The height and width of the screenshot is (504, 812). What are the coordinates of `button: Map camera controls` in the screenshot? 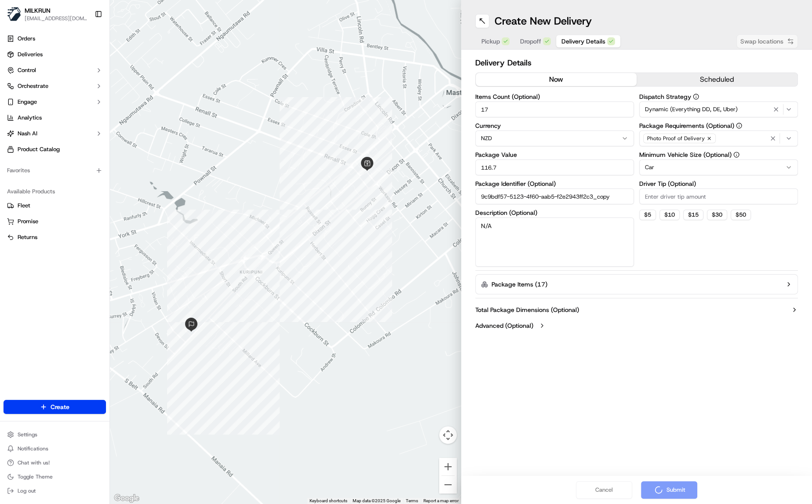 It's located at (448, 435).